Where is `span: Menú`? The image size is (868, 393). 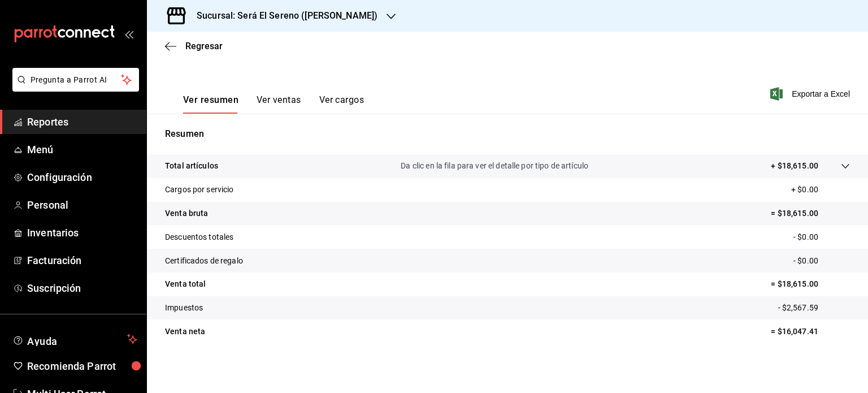 span: Menú is located at coordinates (82, 149).